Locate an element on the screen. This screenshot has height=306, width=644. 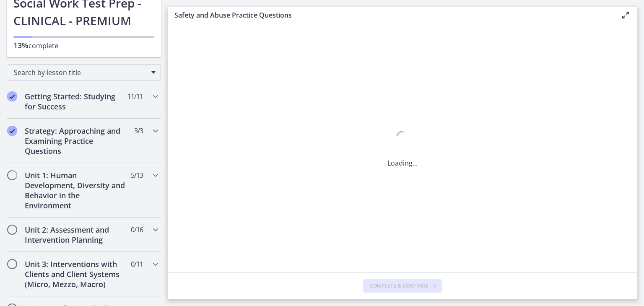
span: 3 / 3 is located at coordinates (139, 131).